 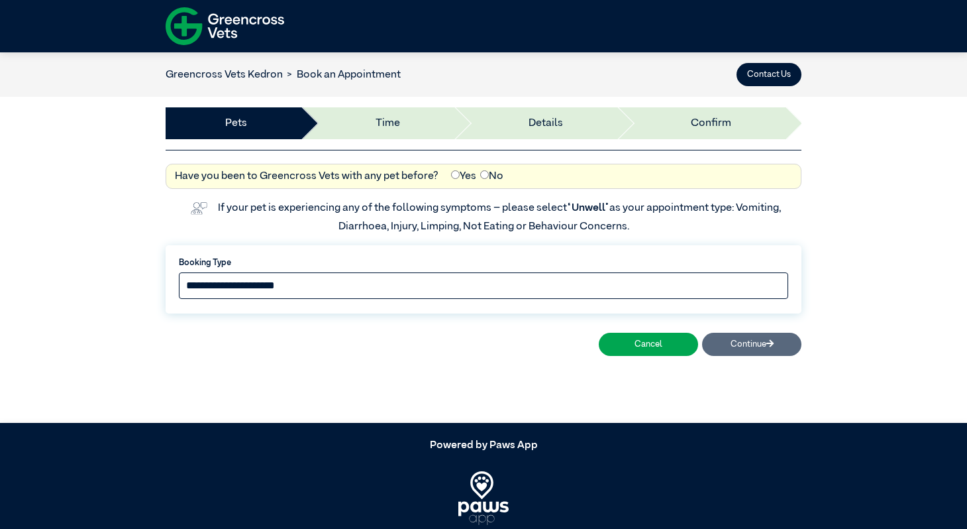 I want to click on input: Yes, so click(x=455, y=174).